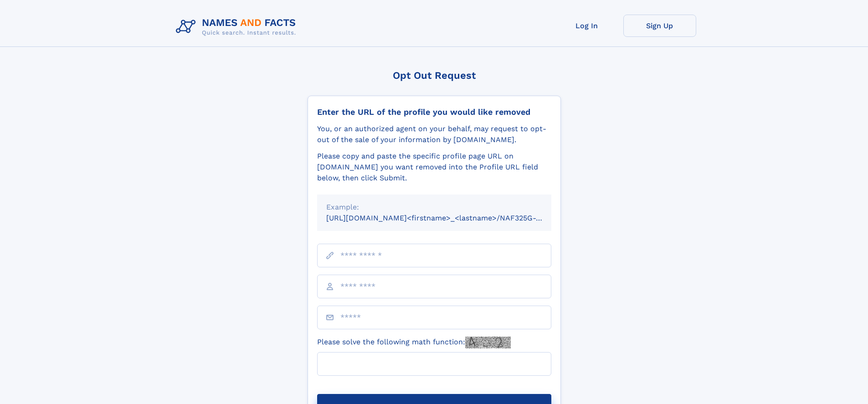 The height and width of the screenshot is (404, 868). What do you see at coordinates (587, 25) in the screenshot?
I see `a: Log In` at bounding box center [587, 25].